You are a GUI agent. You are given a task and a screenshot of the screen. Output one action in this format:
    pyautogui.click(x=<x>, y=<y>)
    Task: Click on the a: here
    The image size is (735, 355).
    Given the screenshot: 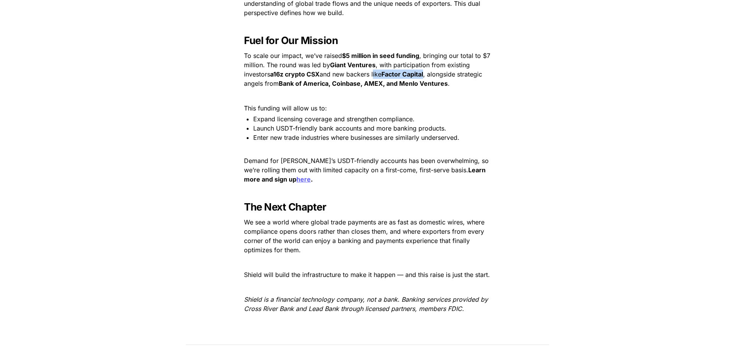 What is the action you would take?
    pyautogui.click(x=303, y=179)
    